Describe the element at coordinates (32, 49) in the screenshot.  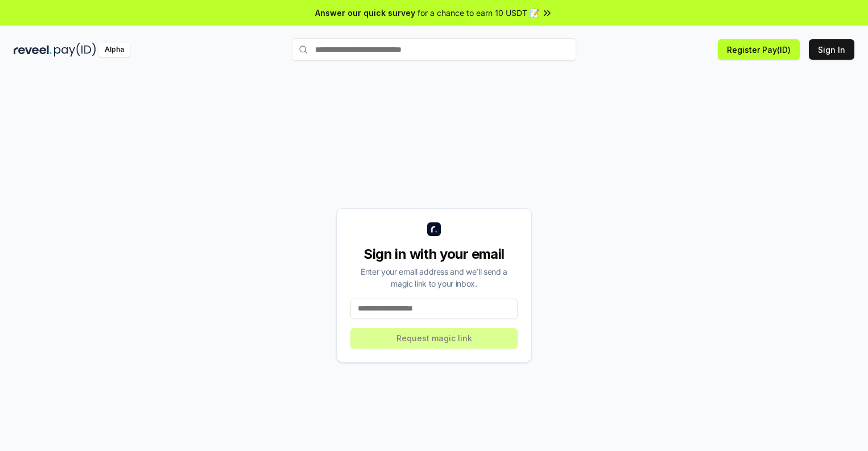
I see `img: reveel_dark` at that location.